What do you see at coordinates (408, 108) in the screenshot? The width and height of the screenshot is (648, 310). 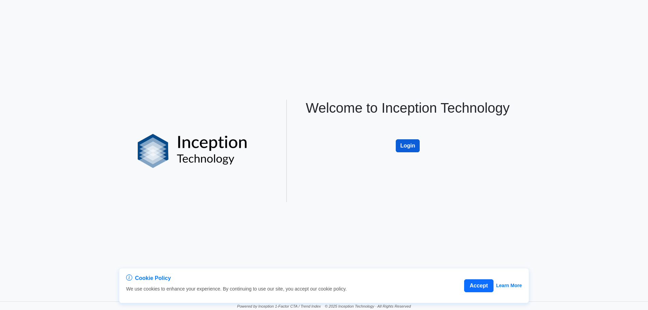 I see `h1: Welcome to Inception Technology` at bounding box center [408, 108].